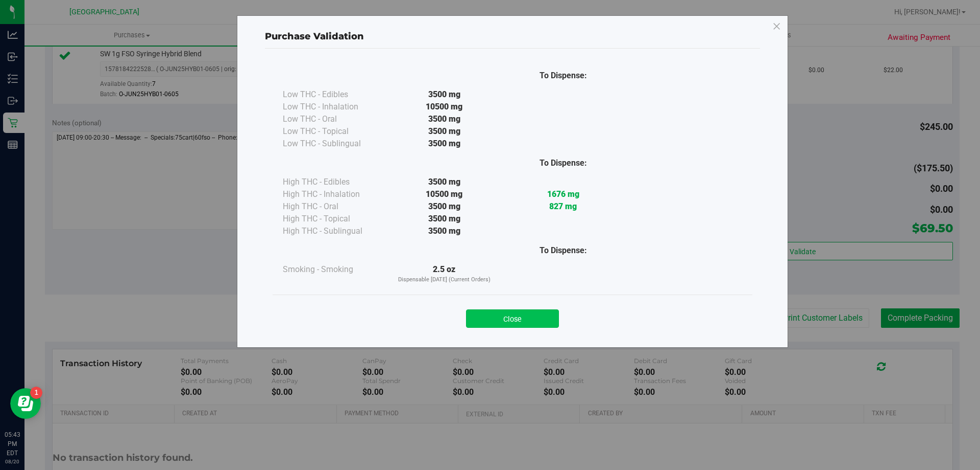 The width and height of the screenshot is (980, 470). I want to click on span: Purchase Validation, so click(314, 37).